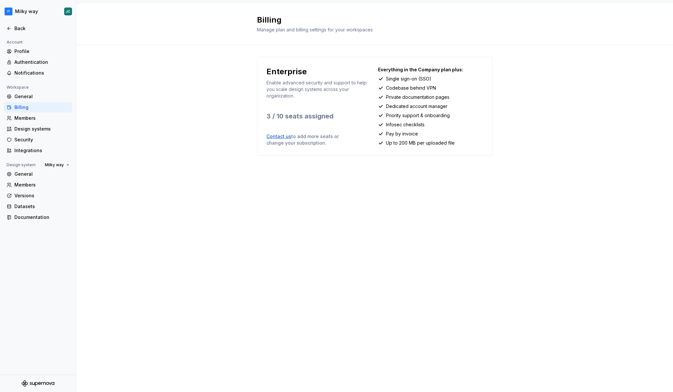 Image resolution: width=673 pixels, height=392 pixels. I want to click on a: Supernova Logo, so click(38, 384).